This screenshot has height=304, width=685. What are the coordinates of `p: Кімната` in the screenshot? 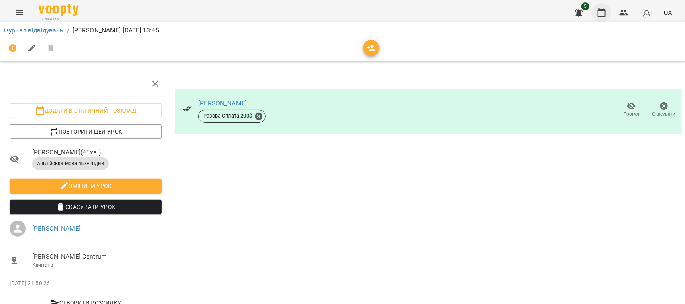 It's located at (97, 265).